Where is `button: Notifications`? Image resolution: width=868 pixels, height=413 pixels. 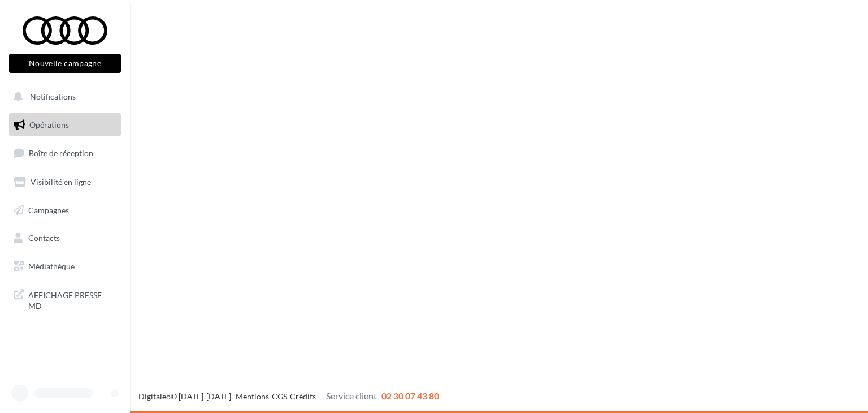 button: Notifications is located at coordinates (63, 97).